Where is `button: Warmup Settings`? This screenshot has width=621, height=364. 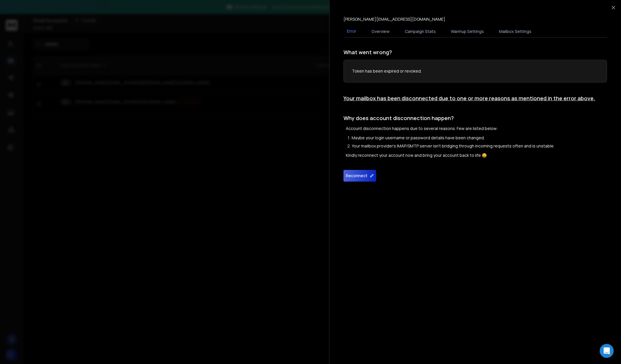 button: Warmup Settings is located at coordinates (467, 32).